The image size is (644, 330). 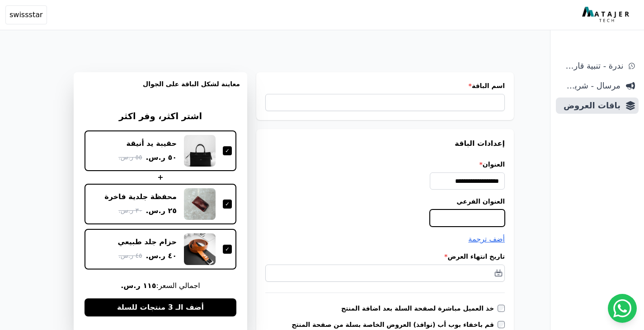 I want to click on label: تاريخ انتهاء العرض, so click(x=385, y=256).